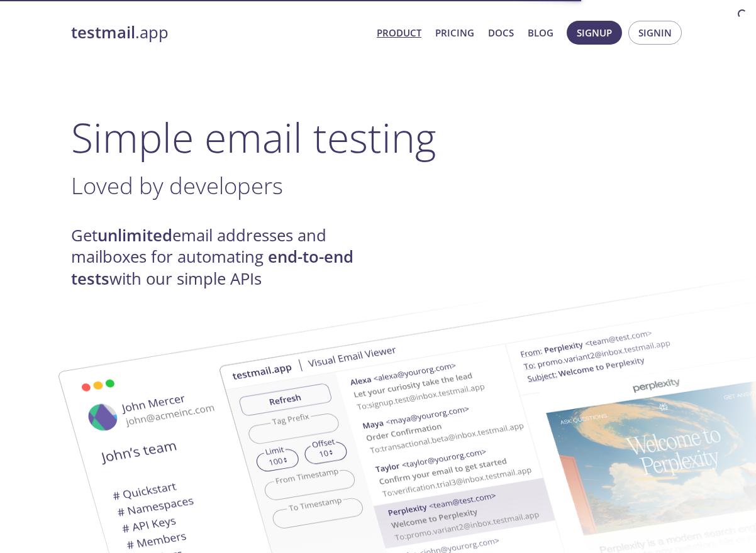 The width and height of the screenshot is (756, 553). I want to click on span: Loved by developers, so click(177, 185).